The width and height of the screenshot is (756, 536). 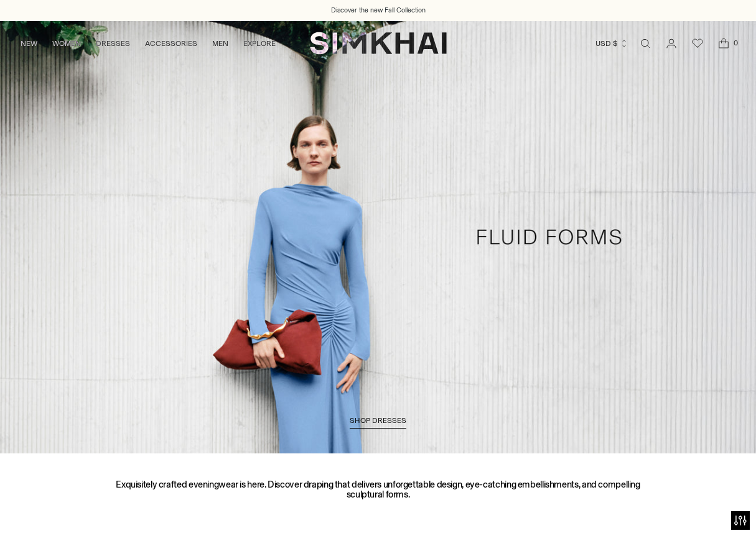 I want to click on span: SHOP DRESSES, so click(x=378, y=421).